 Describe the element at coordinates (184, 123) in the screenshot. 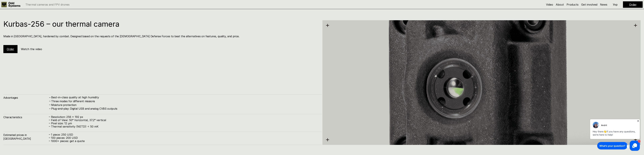

I see `p: – Pixel size: 12 µm` at that location.